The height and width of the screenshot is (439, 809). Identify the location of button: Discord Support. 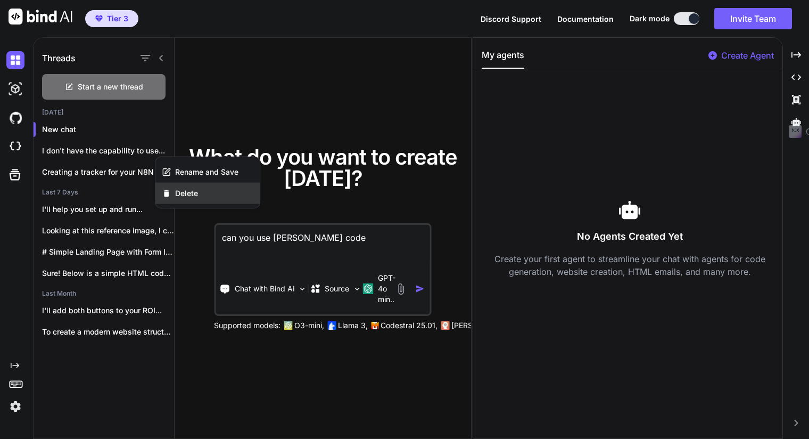
(511, 19).